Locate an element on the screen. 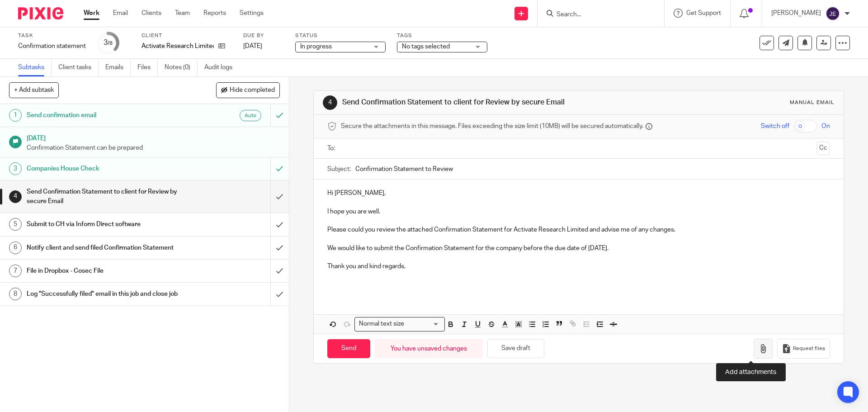  div: 8 is located at coordinates (15, 294).